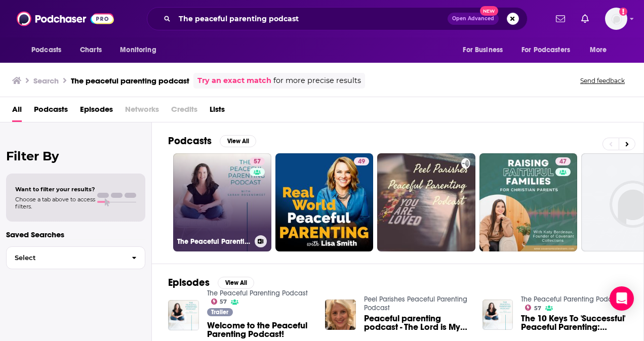 Image resolution: width=644 pixels, height=341 pixels. What do you see at coordinates (214, 241) in the screenshot?
I see `h3: The Peaceful Parenting Podcast` at bounding box center [214, 241].